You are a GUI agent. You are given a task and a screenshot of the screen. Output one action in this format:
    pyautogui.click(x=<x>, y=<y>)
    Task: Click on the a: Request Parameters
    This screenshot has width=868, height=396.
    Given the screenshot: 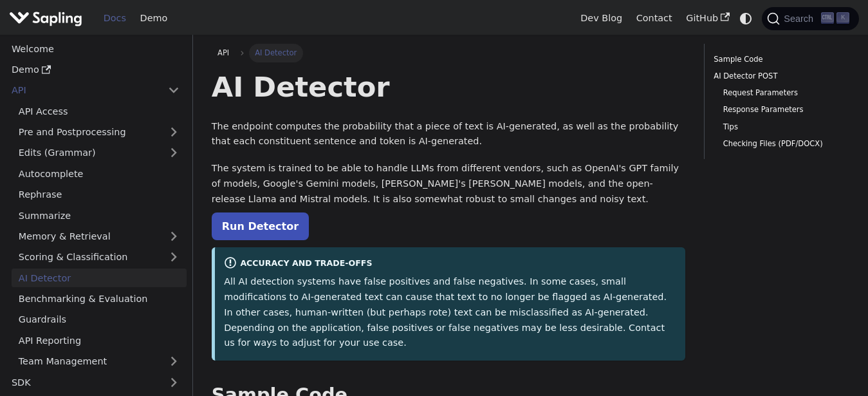 What is the action you would take?
    pyautogui.click(x=782, y=92)
    